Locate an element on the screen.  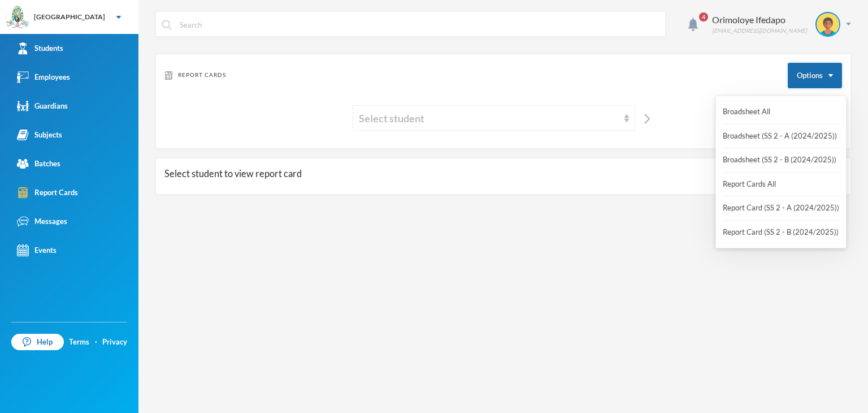
div: Students is located at coordinates (40, 48).